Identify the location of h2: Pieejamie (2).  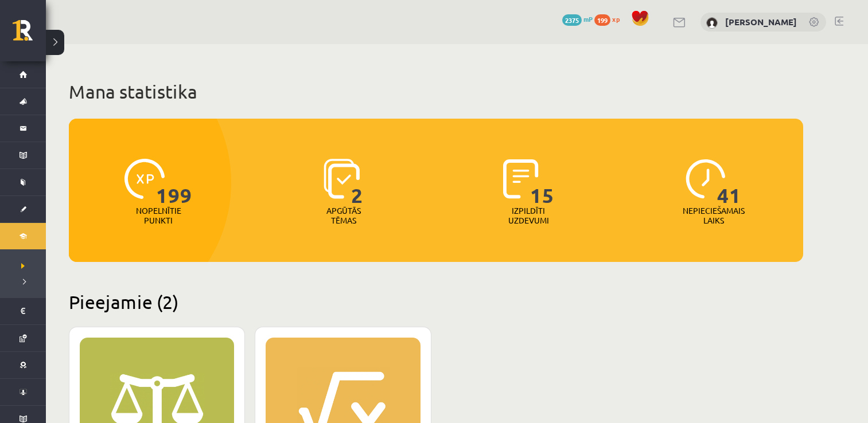
(436, 302).